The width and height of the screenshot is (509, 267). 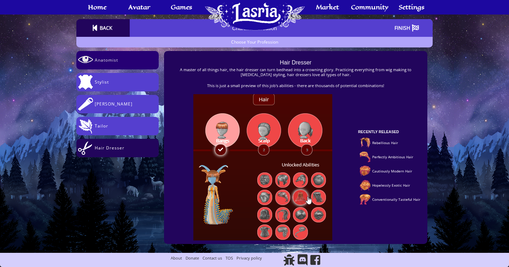 I want to click on a: Home, so click(x=255, y=46).